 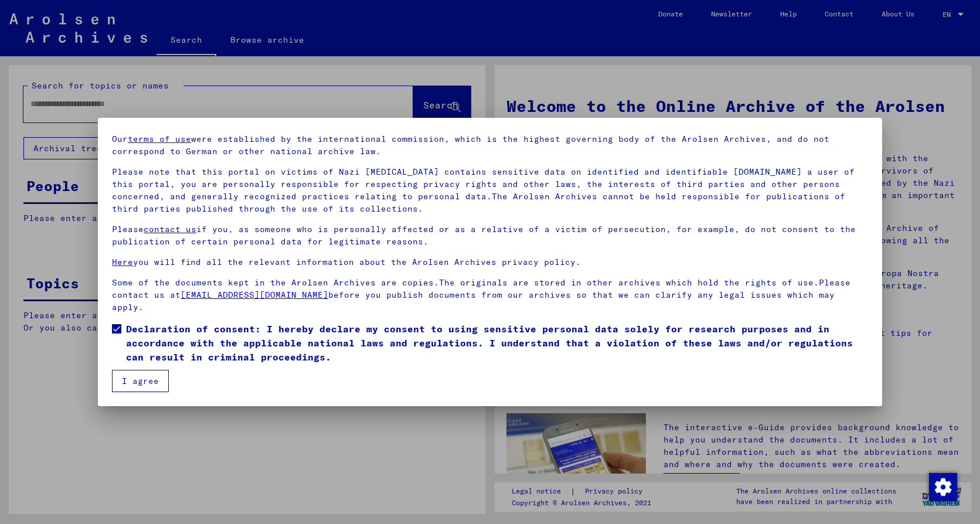 What do you see at coordinates (140, 381) in the screenshot?
I see `button: I agree` at bounding box center [140, 381].